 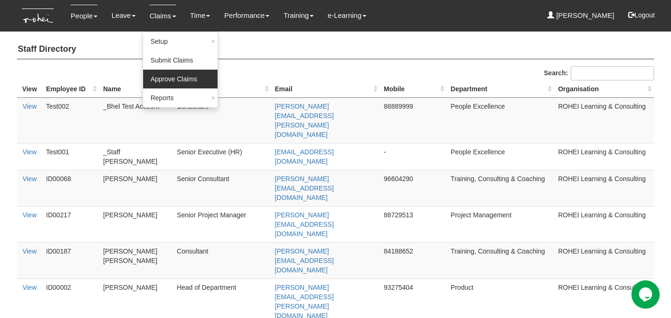 I want to click on td: Senior Executive (HR), so click(x=222, y=156).